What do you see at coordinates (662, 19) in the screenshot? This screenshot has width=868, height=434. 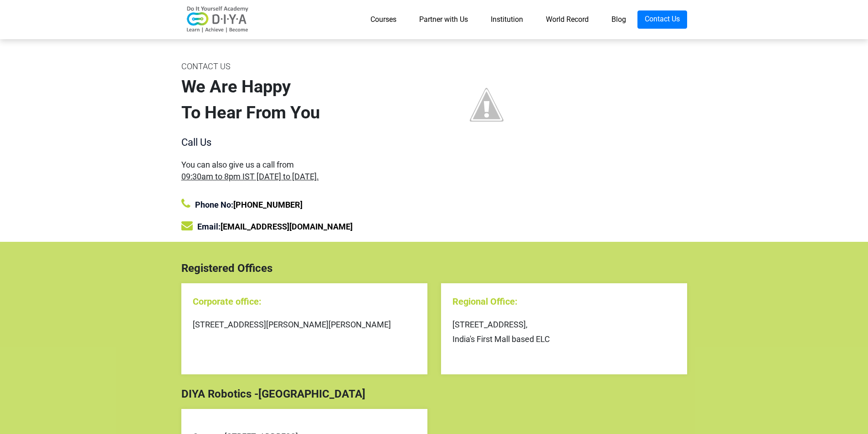 I see `a: Contact Us` at bounding box center [662, 19].